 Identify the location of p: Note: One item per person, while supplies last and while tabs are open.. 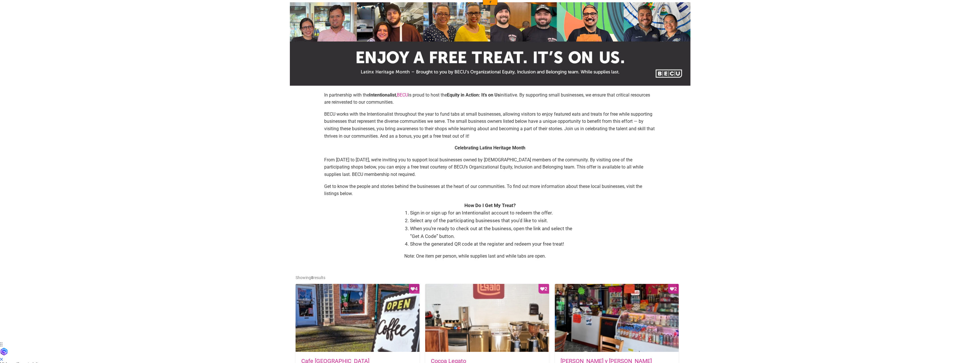
(490, 257).